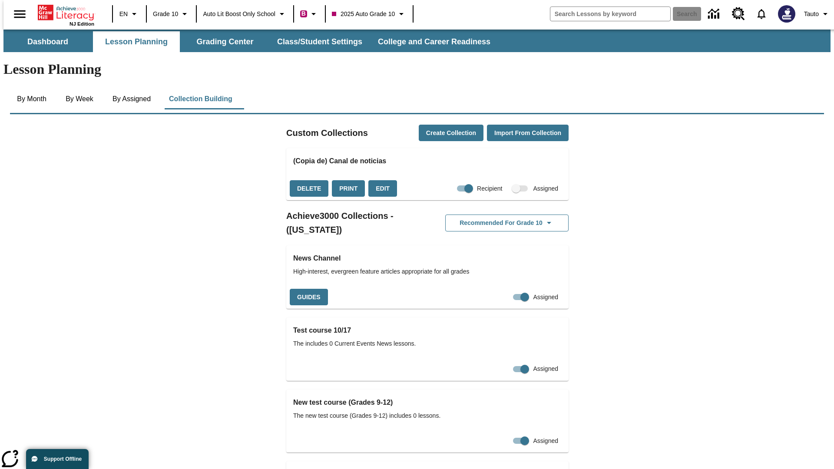 The height and width of the screenshot is (469, 834). Describe the element at coordinates (348, 189) in the screenshot. I see `button: Print, will open in a new window` at that location.